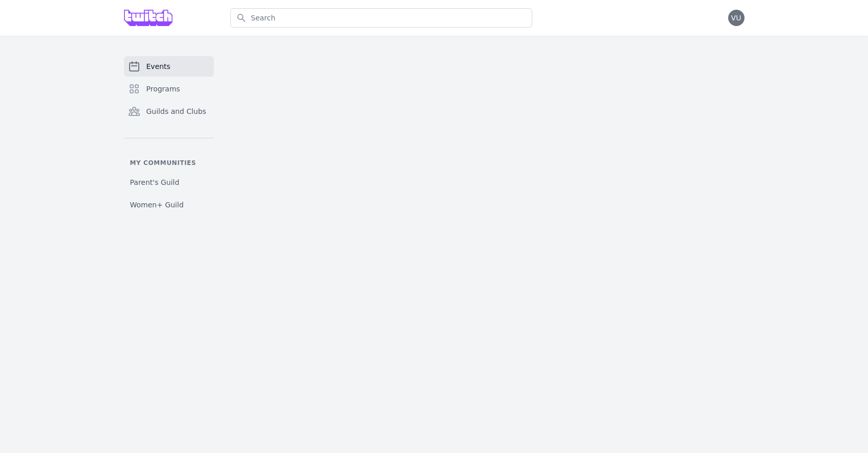 The image size is (868, 453). I want to click on span: VU, so click(736, 18).